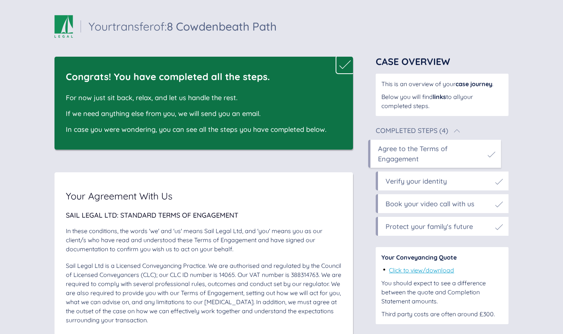  Describe the element at coordinates (413, 61) in the screenshot. I see `span: Case Overview` at that location.